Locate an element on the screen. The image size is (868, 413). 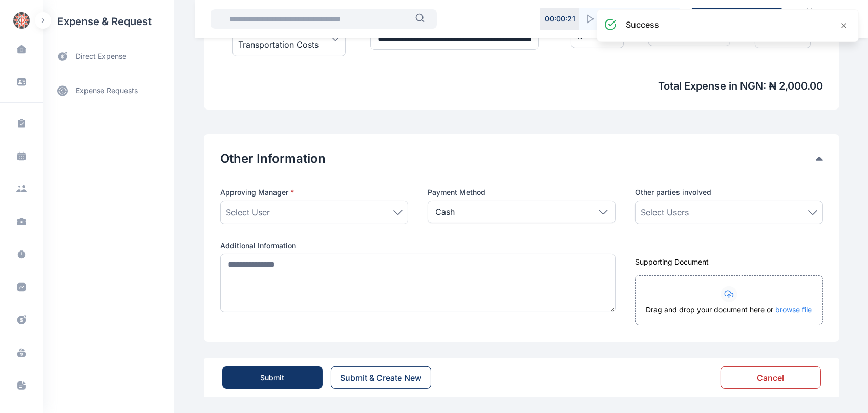
span: Other parties involved is located at coordinates (673, 193).